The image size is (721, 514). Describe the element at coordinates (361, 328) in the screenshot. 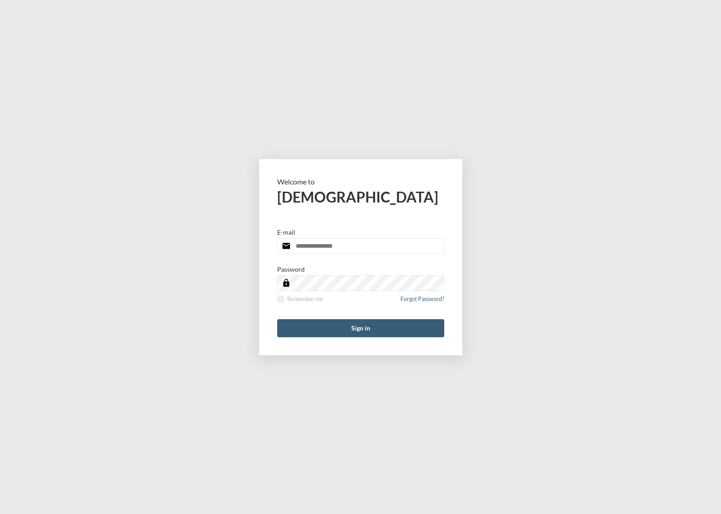

I see `button: Sign in` at that location.